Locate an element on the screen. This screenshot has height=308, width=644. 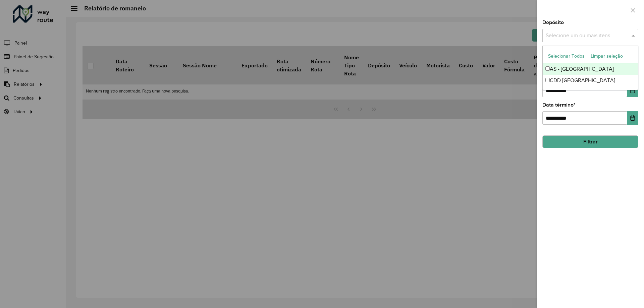
button: Filtrar is located at coordinates (590, 142).